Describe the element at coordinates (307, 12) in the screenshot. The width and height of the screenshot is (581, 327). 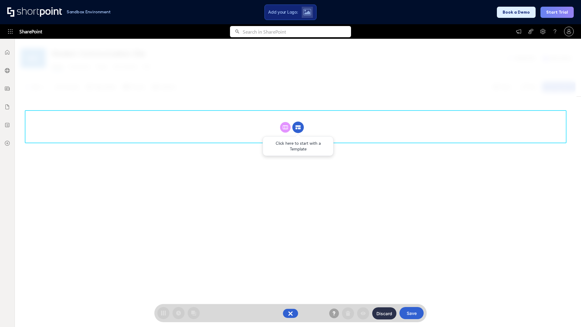
I see `img: Upload logo` at that location.